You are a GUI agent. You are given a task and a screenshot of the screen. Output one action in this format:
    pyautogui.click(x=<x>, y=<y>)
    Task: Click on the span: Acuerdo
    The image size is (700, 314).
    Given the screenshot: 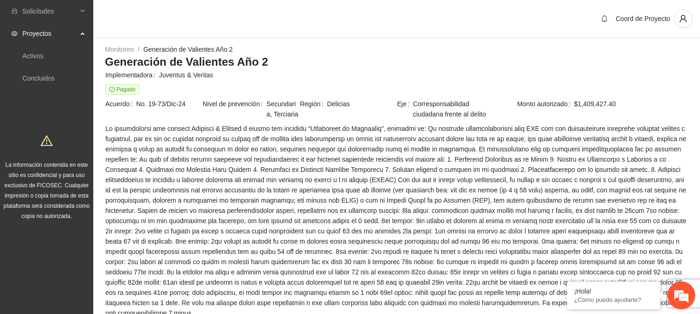 What is the action you would take?
    pyautogui.click(x=121, y=104)
    